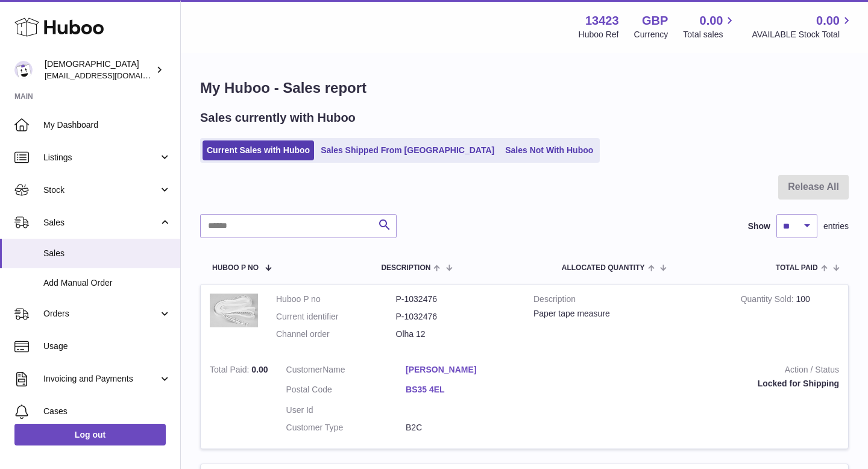 This screenshot has height=469, width=868. I want to click on span: Stock, so click(101, 190).